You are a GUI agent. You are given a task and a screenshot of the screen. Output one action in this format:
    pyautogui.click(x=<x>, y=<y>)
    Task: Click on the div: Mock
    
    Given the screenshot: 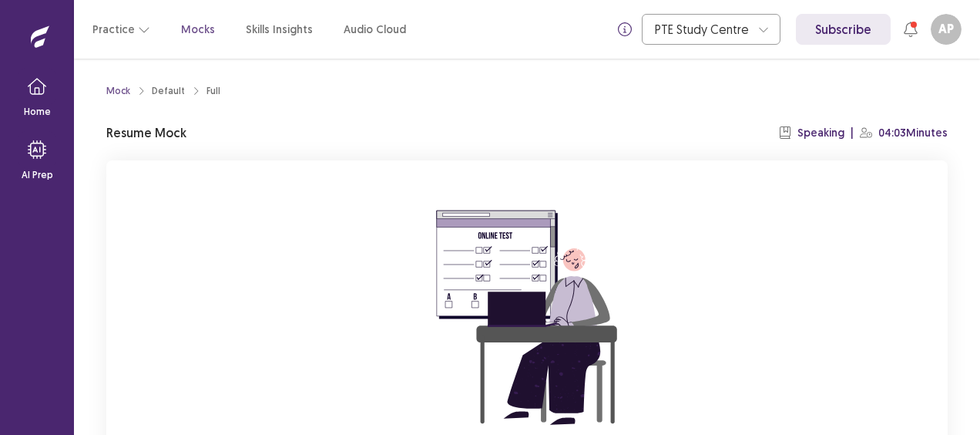 What is the action you would take?
    pyautogui.click(x=118, y=91)
    